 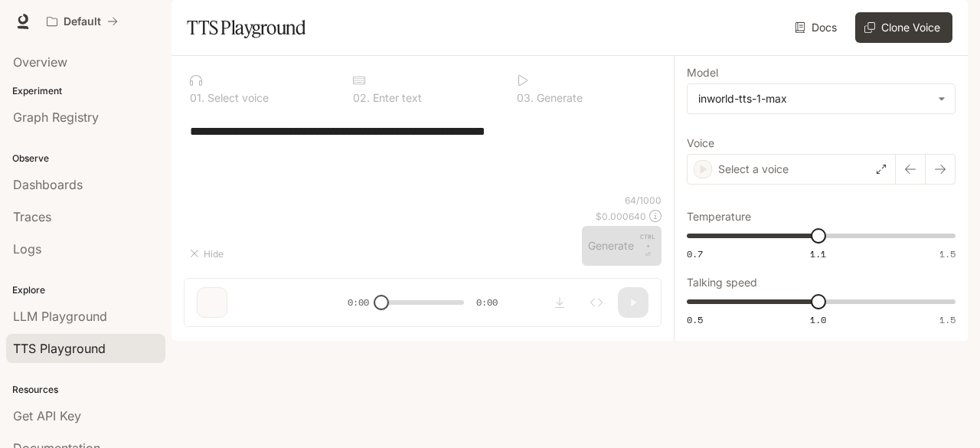 I want to click on p: Default, so click(x=82, y=21).